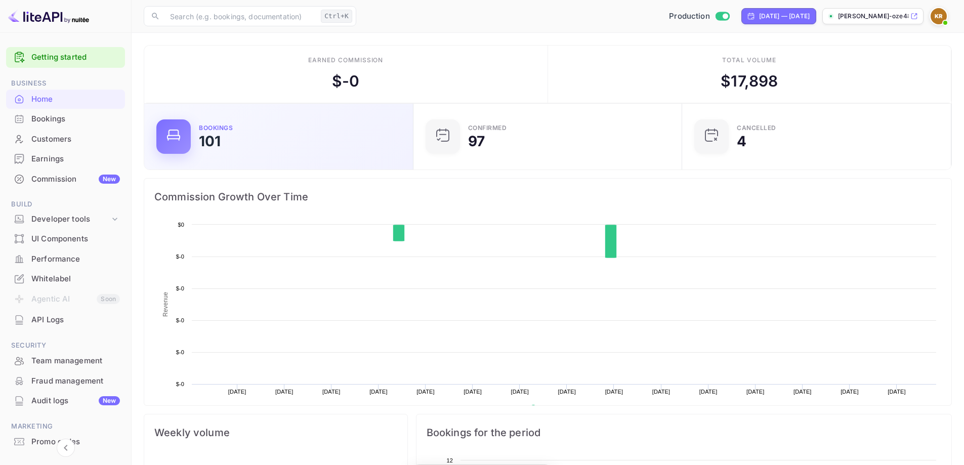 Image resolution: width=964 pixels, height=465 pixels. I want to click on span: Production, so click(689, 16).